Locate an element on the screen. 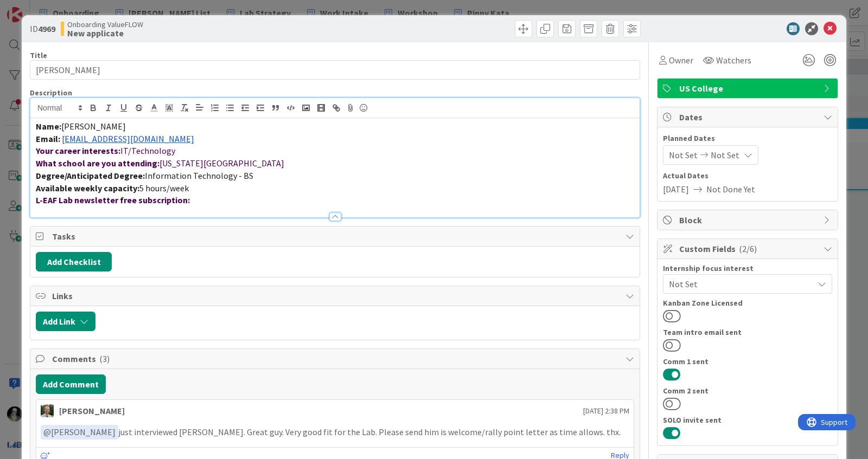 The image size is (868, 459). label: Title is located at coordinates (38, 56).